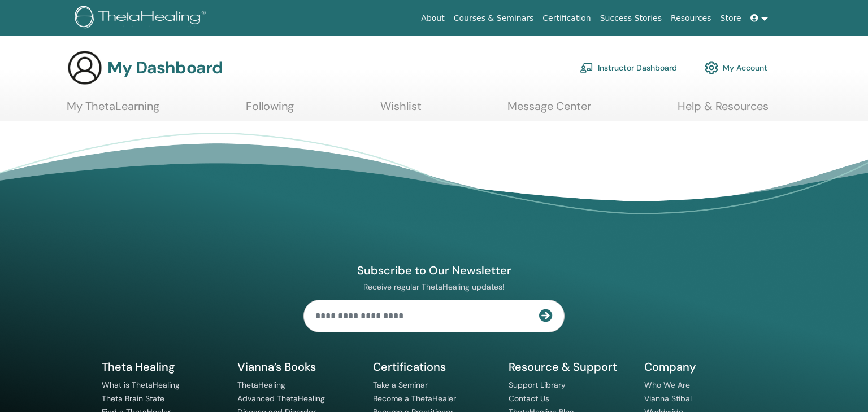 The height and width of the screenshot is (412, 868). I want to click on h5: Certifications, so click(434, 367).